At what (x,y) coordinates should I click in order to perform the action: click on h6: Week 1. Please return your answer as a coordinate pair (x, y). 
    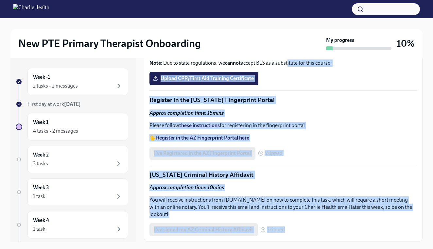
    Looking at the image, I should click on (41, 122).